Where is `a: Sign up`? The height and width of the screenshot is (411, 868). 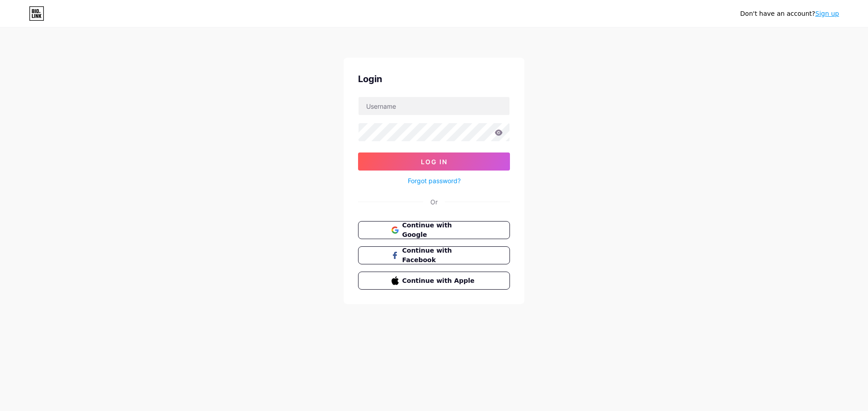
a: Sign up is located at coordinates (827, 13).